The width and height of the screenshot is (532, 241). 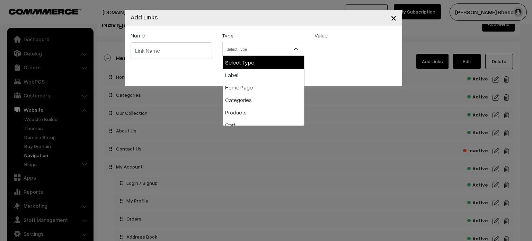 What do you see at coordinates (264, 87) in the screenshot?
I see `li: Home Page` at bounding box center [264, 87].